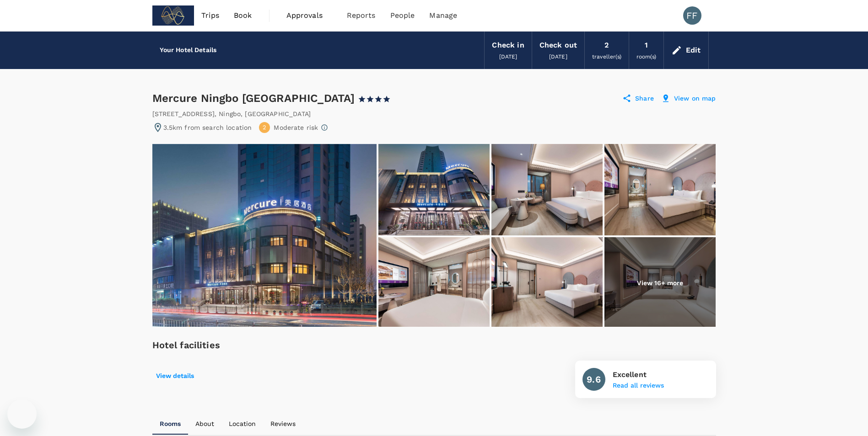 Image resolution: width=868 pixels, height=436 pixels. Describe the element at coordinates (186, 345) in the screenshot. I see `h6: Hotel facilities` at that location.